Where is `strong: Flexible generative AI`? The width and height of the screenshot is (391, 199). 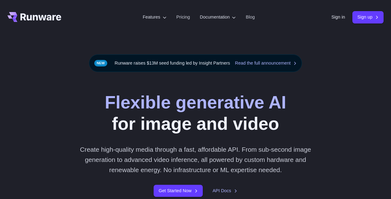 strong: Flexible generative AI is located at coordinates (195, 102).